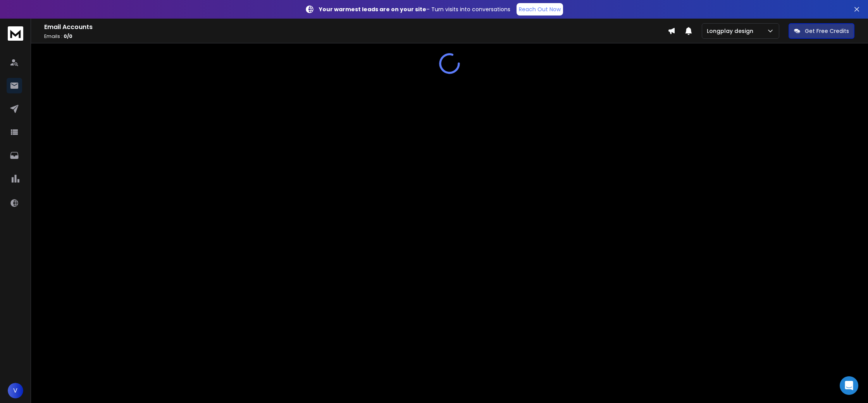 The width and height of the screenshot is (868, 403). I want to click on img: logo, so click(15, 33).